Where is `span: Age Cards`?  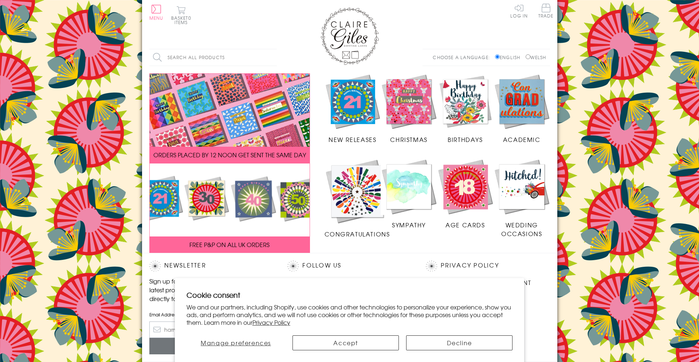 span: Age Cards is located at coordinates (465, 225).